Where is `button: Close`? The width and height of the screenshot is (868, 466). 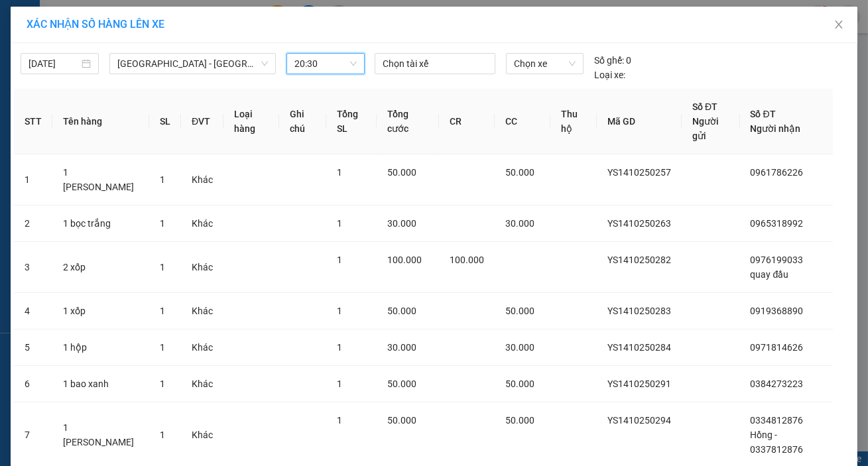
button: Close is located at coordinates (839, 25).